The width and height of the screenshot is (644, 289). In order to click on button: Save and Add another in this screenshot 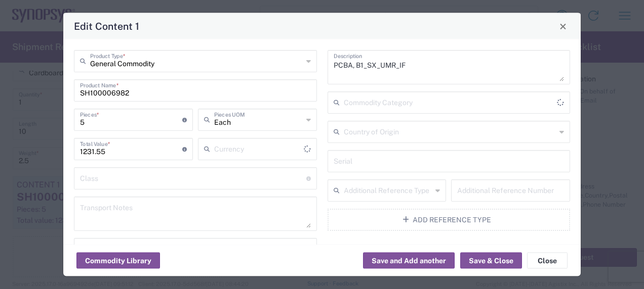, I will do `click(409, 261)`.